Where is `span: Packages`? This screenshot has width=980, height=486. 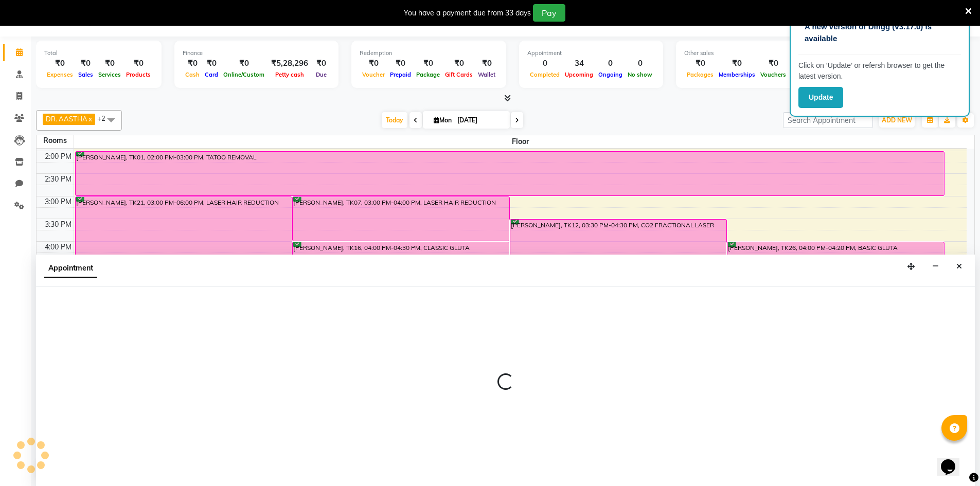
span: Packages is located at coordinates (700, 75).